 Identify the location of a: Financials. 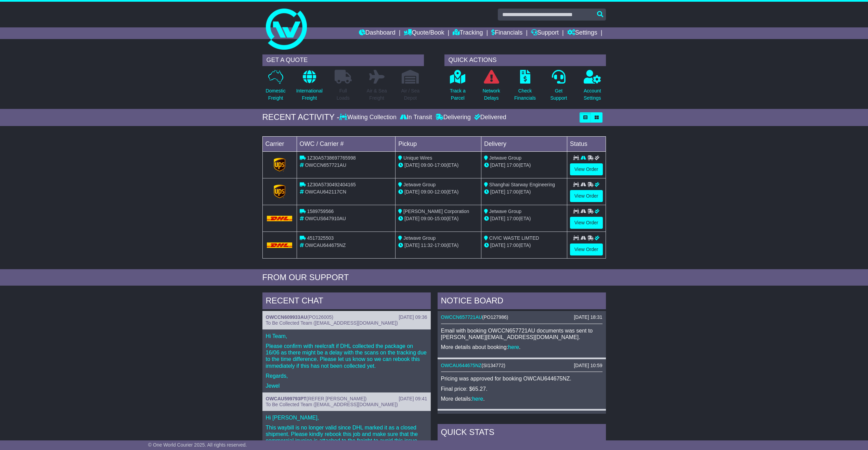
(507, 33).